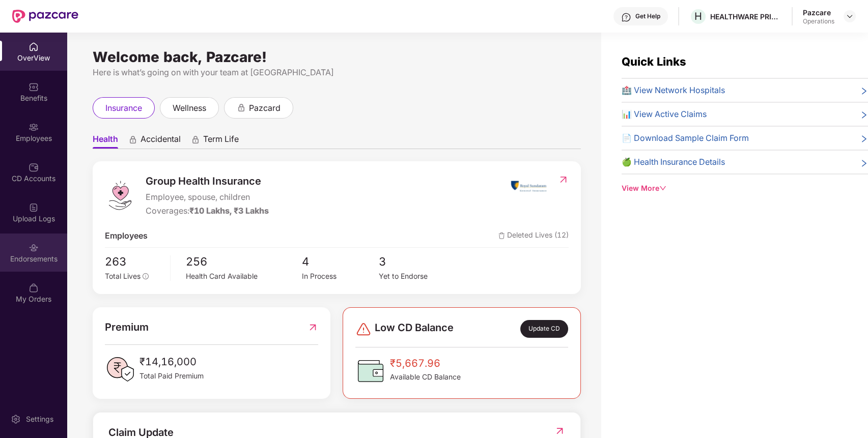 This screenshot has width=868, height=438. Describe the element at coordinates (33, 207) in the screenshot. I see `img: svg+xml;base64,PHN2ZyBpZD0iVXBsb2FkX0xvZ3MiIGRhdGEtbmFtZT0iVXBsb2FkIExvZ3MiIHhtbG5zPSJodHRwOi8vd3...` at that location.